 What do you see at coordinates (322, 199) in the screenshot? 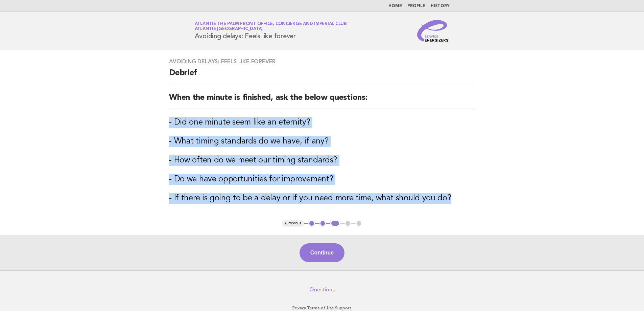
I see `h3: - If there is going to be a delay or if you need more time, what should you do?` at bounding box center [322, 199].